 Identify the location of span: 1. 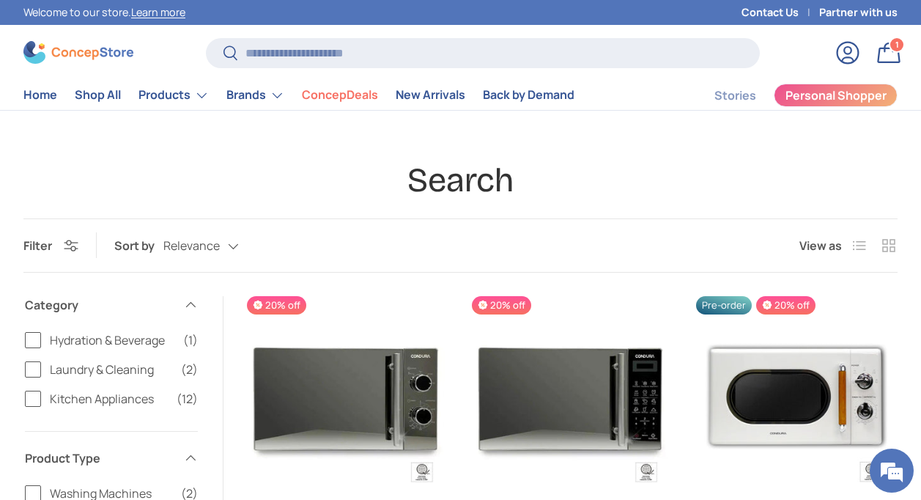
(897, 44).